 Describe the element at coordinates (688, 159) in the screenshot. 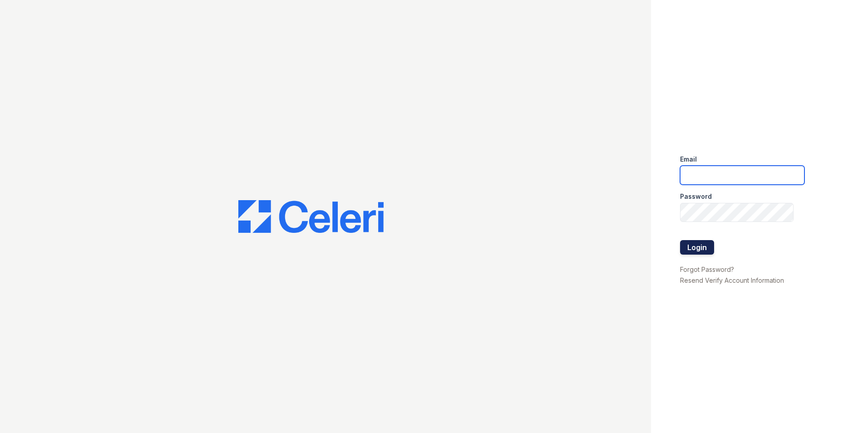

I see `label: Email` at that location.